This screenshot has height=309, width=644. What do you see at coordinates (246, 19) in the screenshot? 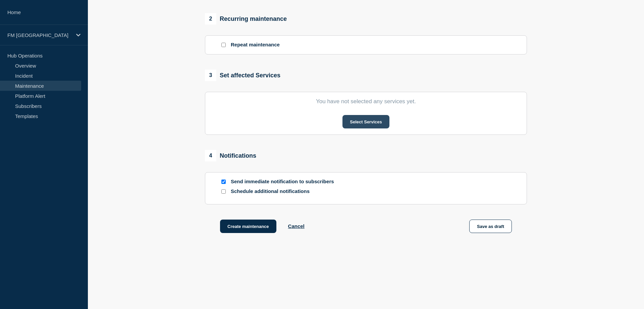
I see `div: Recurring maintenance` at bounding box center [246, 19].